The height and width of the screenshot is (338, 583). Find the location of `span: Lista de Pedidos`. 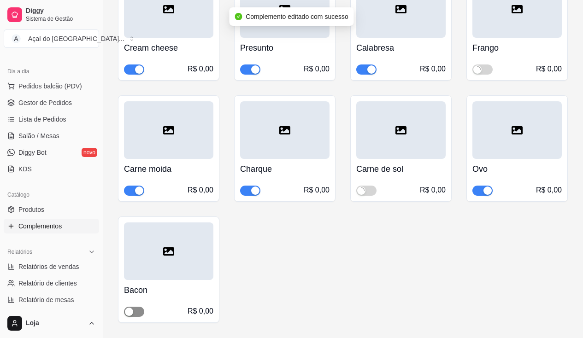

span: Lista de Pedidos is located at coordinates (42, 119).